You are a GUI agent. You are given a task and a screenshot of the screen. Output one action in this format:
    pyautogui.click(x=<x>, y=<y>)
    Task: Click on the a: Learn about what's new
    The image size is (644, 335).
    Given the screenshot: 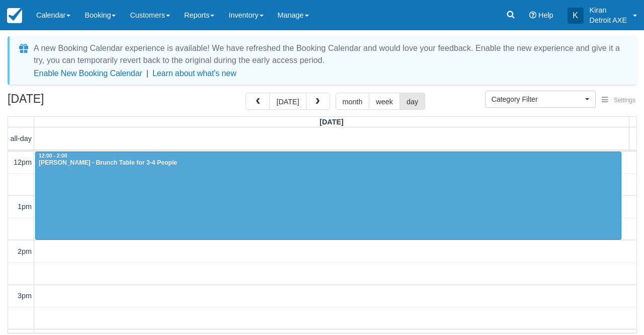 What is the action you would take?
    pyautogui.click(x=194, y=73)
    